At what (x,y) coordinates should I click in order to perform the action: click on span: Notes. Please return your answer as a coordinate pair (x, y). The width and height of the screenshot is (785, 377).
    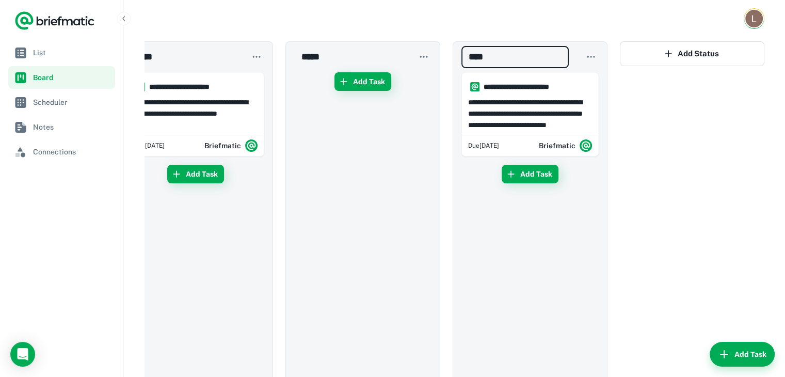
    Looking at the image, I should click on (72, 127).